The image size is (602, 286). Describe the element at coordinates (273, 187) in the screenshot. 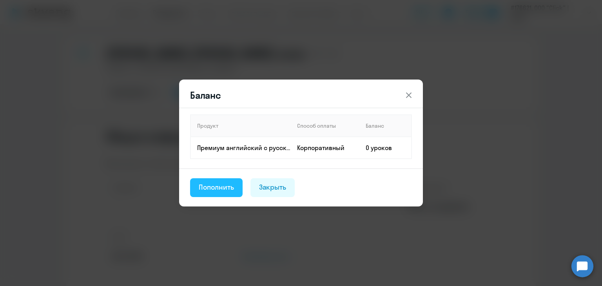

I see `div: Закрыть` at that location.